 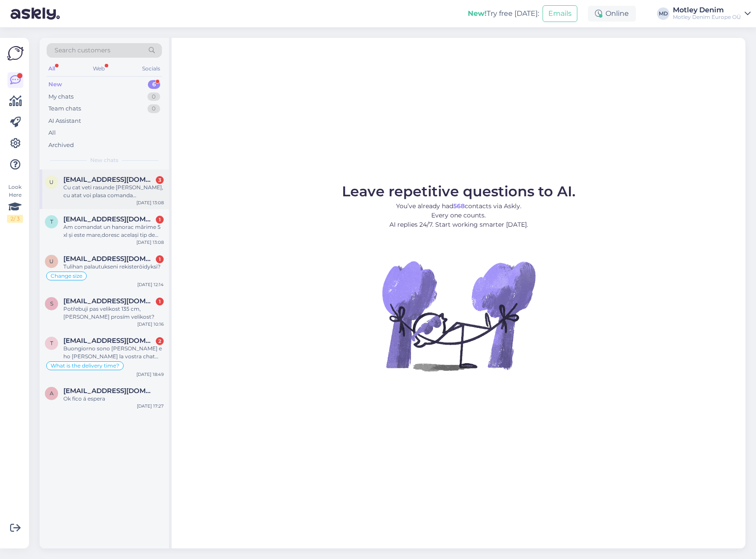 I want to click on div: Tulihan palautukseni rekisteröidyksi?, so click(x=113, y=267).